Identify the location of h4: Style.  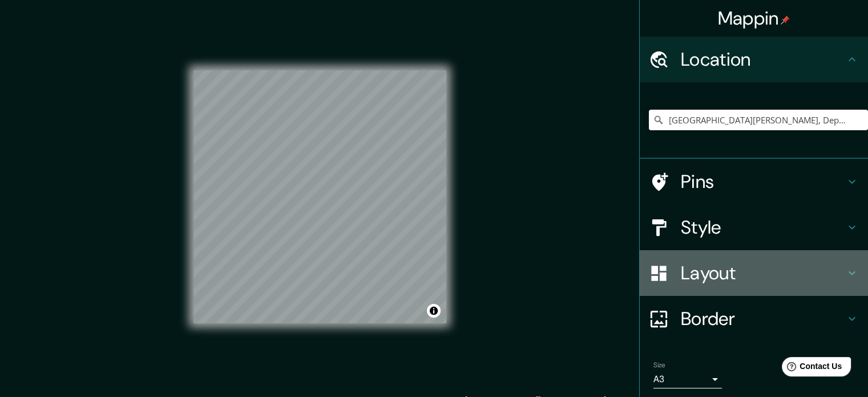
(763, 228).